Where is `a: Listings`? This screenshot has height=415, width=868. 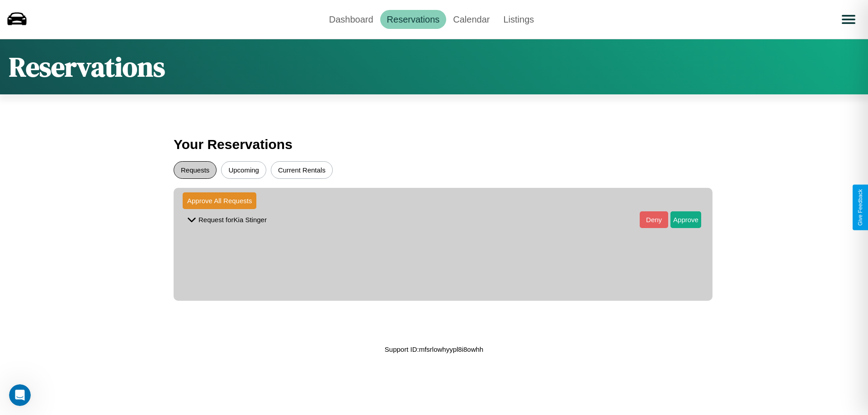
a: Listings is located at coordinates (519, 20).